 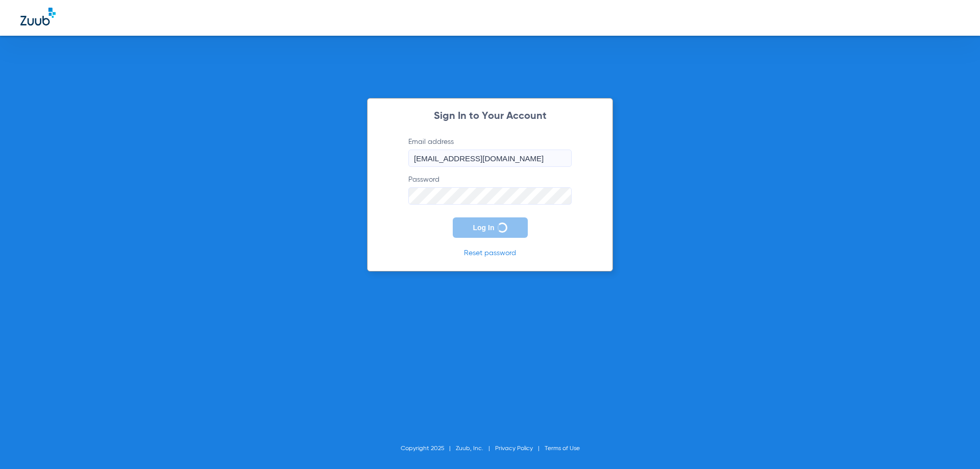 I want to click on input: Email address, so click(x=490, y=158).